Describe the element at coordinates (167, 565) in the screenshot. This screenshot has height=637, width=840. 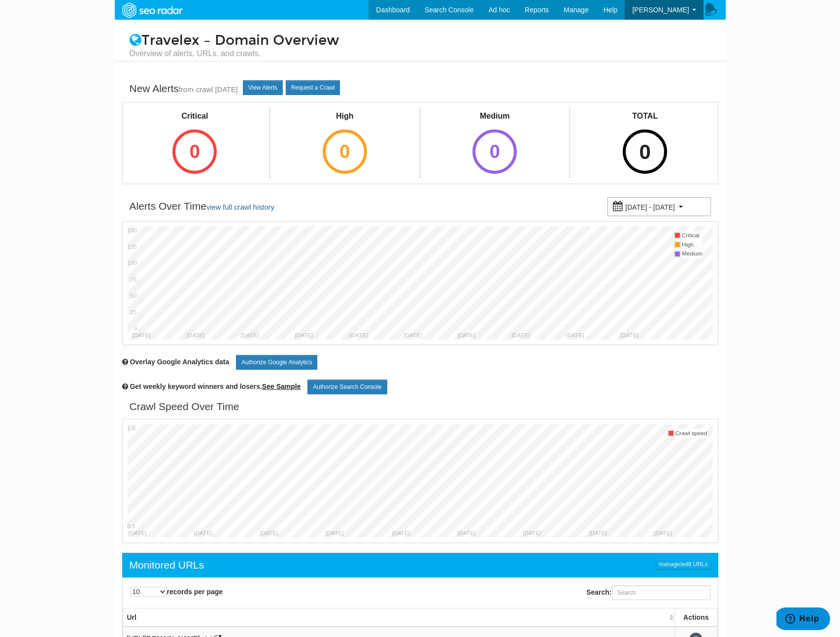
I see `div: Monitored URLs` at that location.